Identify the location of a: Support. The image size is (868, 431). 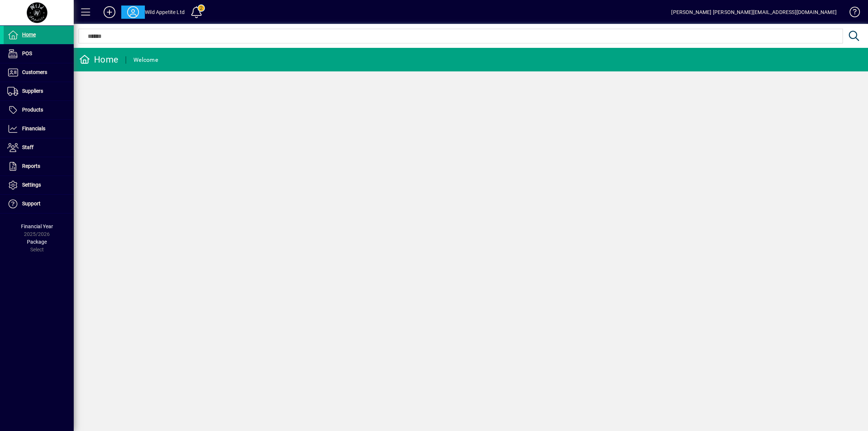
(38, 204).